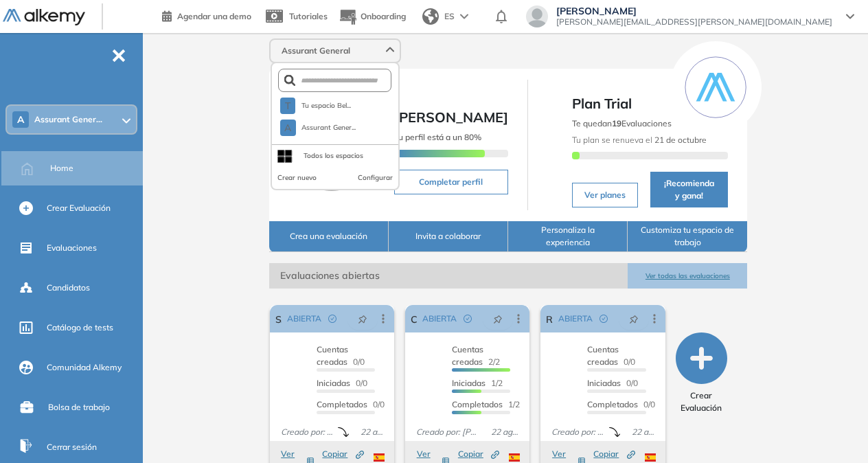 The height and width of the screenshot is (463, 868). What do you see at coordinates (464, 16) in the screenshot?
I see `img: arrow` at bounding box center [464, 16].